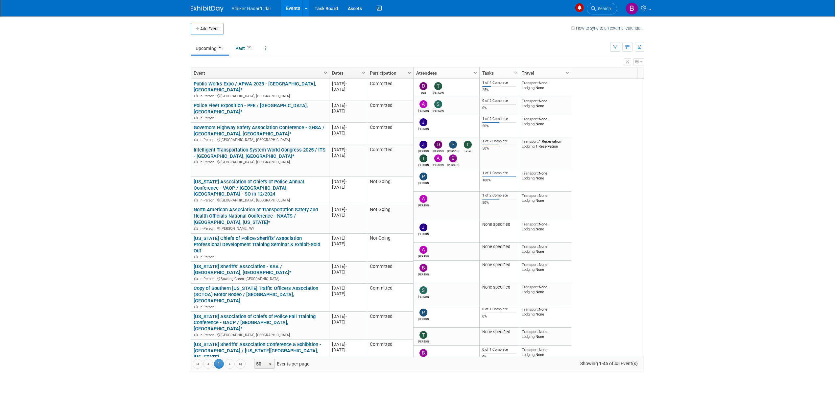 The width and height of the screenshot is (835, 399). Describe the element at coordinates (423, 182) in the screenshot. I see `div: Patrick Fagan` at that location.